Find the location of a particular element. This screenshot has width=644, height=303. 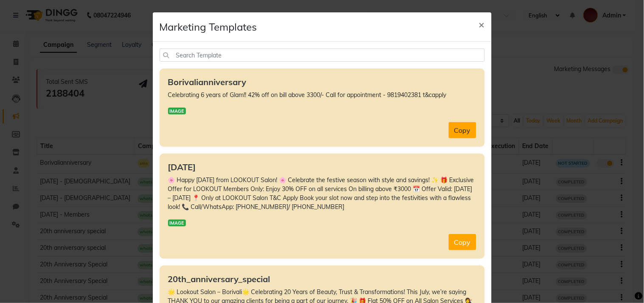

h5: Borivalianniversary is located at coordinates (322, 82).